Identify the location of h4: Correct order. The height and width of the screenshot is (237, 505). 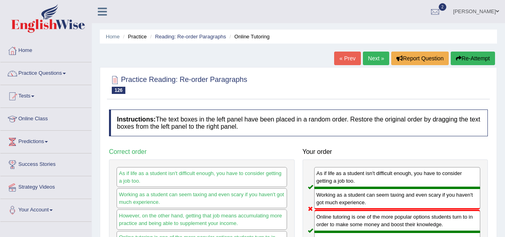
(201, 152).